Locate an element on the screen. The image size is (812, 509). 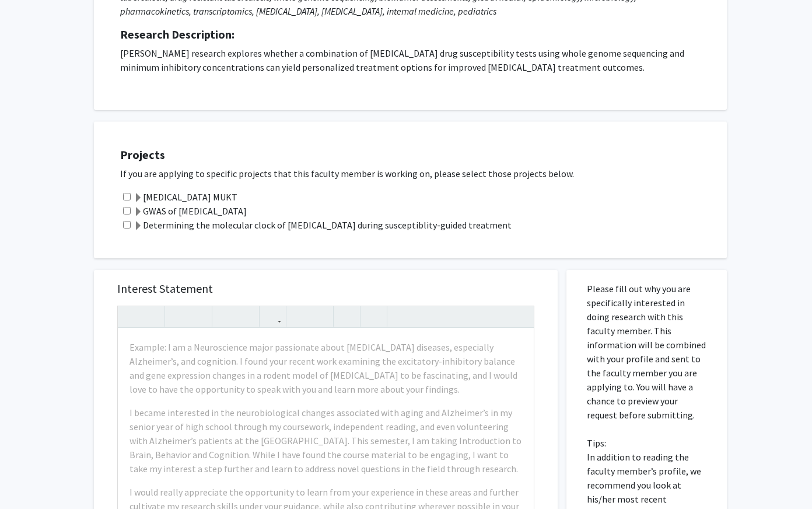
button: Strong (Ctrl + B) is located at coordinates (178, 316).